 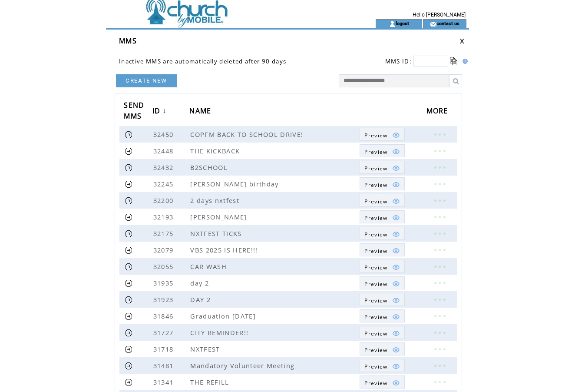 I want to click on span: MMS ID:, so click(x=398, y=61).